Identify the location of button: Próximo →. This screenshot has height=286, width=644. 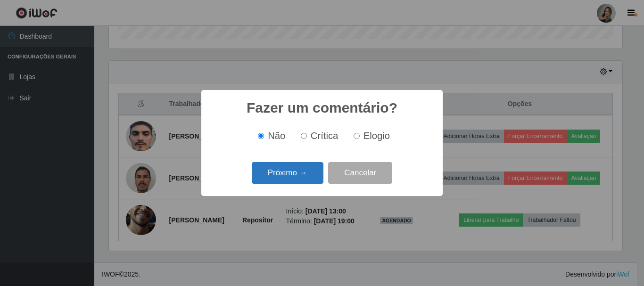
(287, 173).